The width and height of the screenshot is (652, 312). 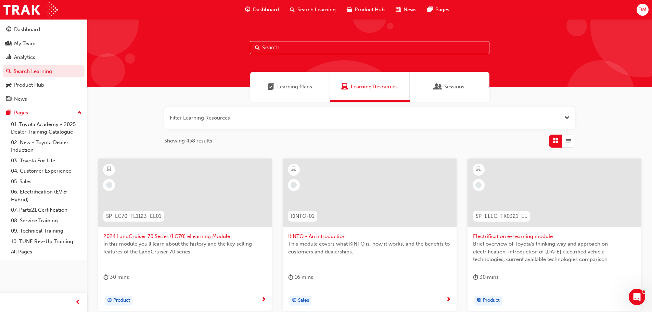 I want to click on a: search-iconSearch Learning, so click(x=313, y=10).